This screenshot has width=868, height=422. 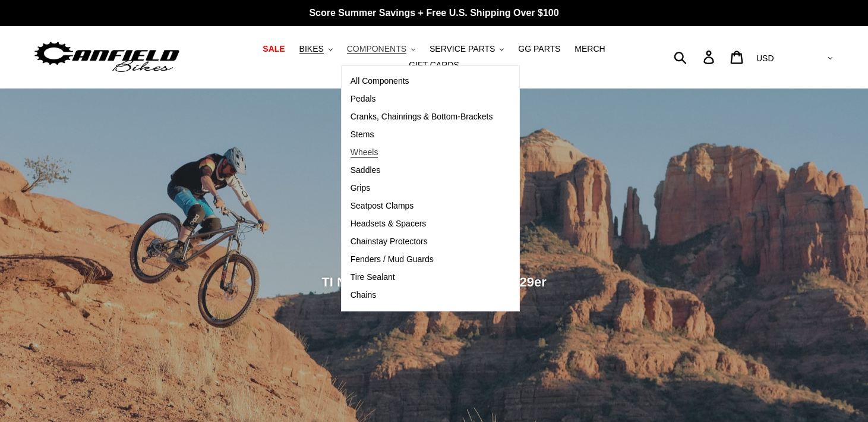 I want to click on a: Fenders / Mud Guards, so click(x=422, y=260).